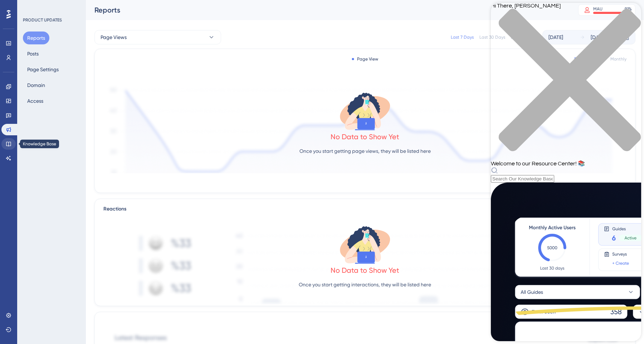 This screenshot has width=644, height=344. What do you see at coordinates (365, 151) in the screenshot?
I see `p: Once you start getting page views, they will be listed here` at bounding box center [365, 151].